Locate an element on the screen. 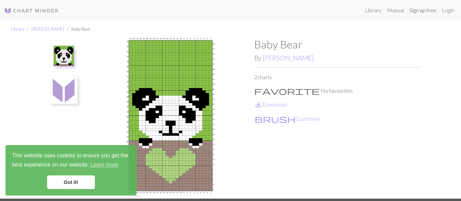  a: Manual is located at coordinates (395, 10).